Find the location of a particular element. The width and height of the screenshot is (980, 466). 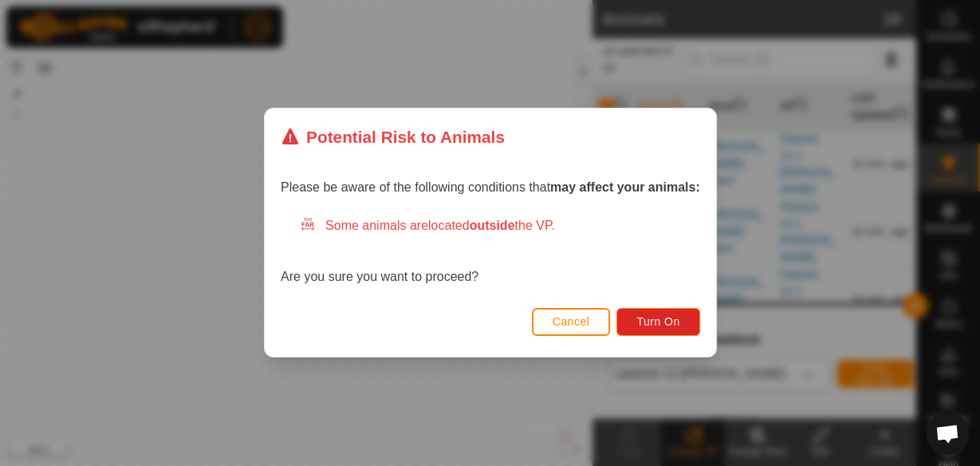

button: Cancel is located at coordinates (570, 322).